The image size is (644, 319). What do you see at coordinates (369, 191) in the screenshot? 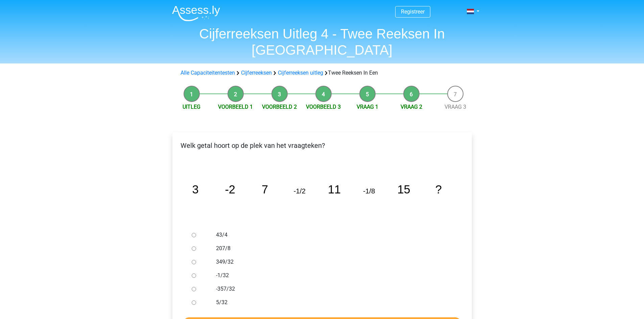
I see `tspan: -1/8` at bounding box center [369, 191].